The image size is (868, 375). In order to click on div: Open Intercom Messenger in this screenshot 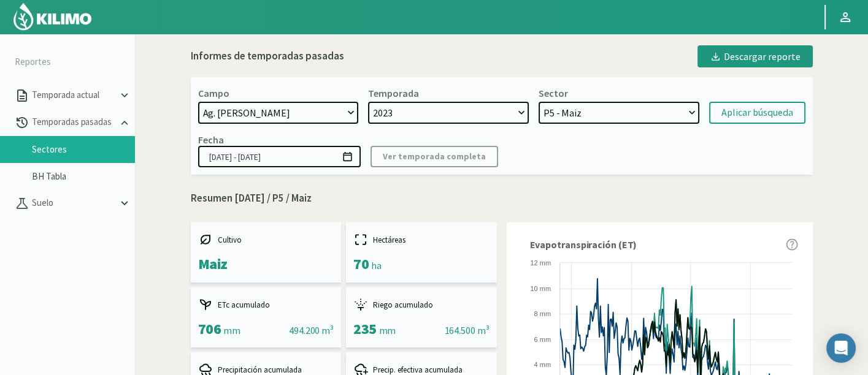, I will do `click(841, 348)`.